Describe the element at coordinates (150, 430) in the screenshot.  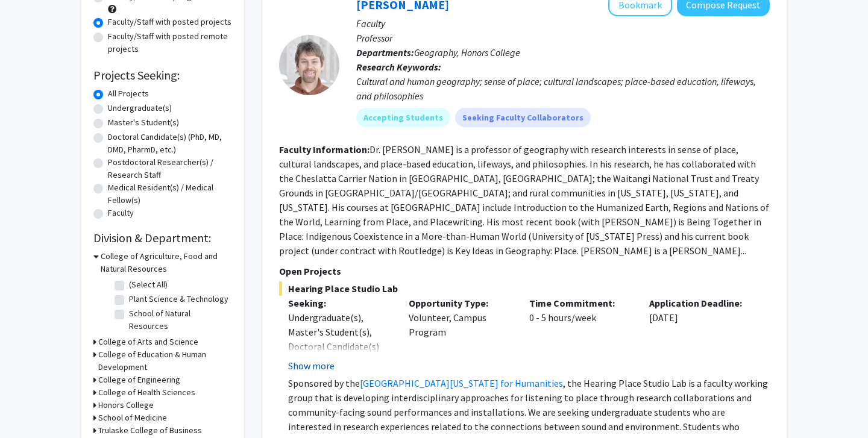
I see `h3: Trulaske College of Business` at that location.